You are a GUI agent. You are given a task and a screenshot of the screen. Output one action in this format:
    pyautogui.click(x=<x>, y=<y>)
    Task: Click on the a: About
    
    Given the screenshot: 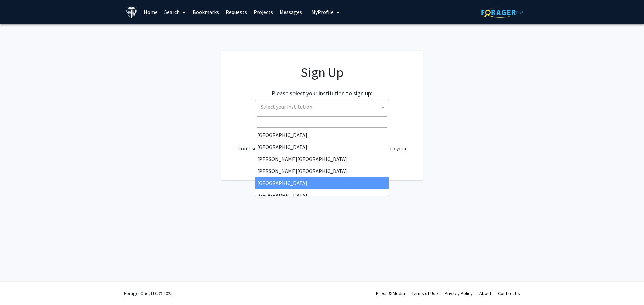 What is the action you would take?
    pyautogui.click(x=485, y=294)
    